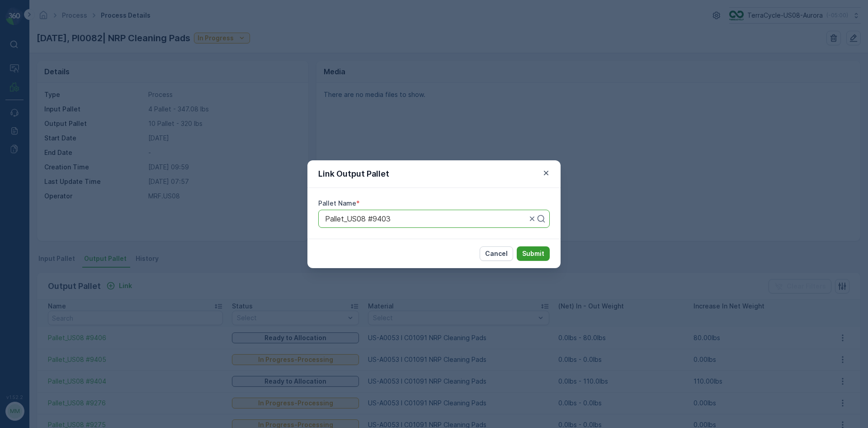  What do you see at coordinates (533, 253) in the screenshot?
I see `button: Submit` at bounding box center [533, 253].